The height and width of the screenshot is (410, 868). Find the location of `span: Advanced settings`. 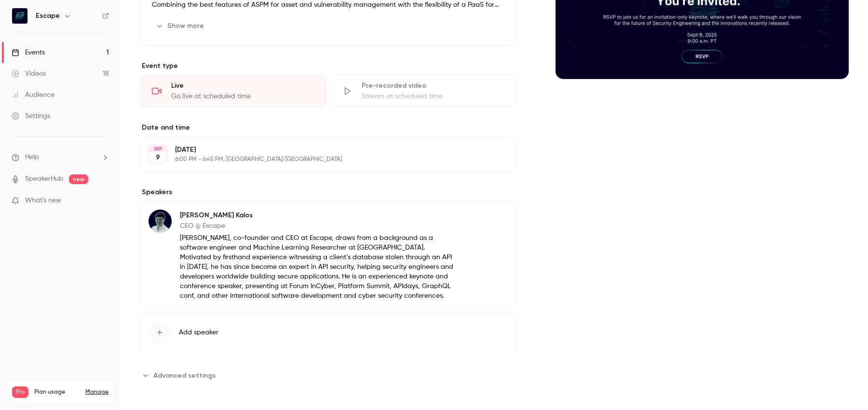

span: Advanced settings is located at coordinates (184, 375).